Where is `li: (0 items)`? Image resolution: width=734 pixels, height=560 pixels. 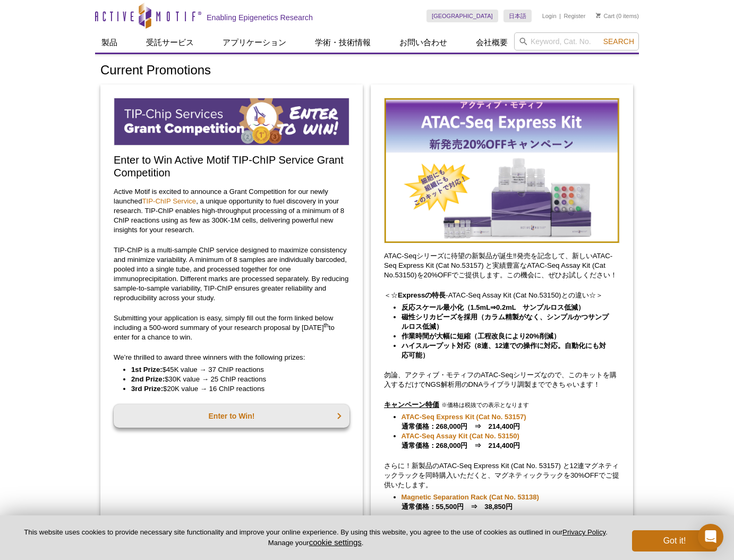 li: (0 items) is located at coordinates (618, 16).